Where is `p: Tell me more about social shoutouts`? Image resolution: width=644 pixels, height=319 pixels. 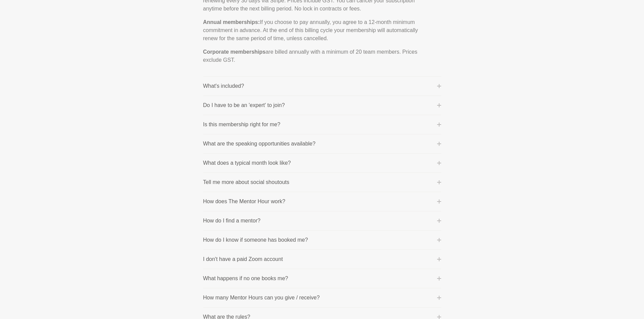 p: Tell me more about social shoutouts is located at coordinates (246, 183).